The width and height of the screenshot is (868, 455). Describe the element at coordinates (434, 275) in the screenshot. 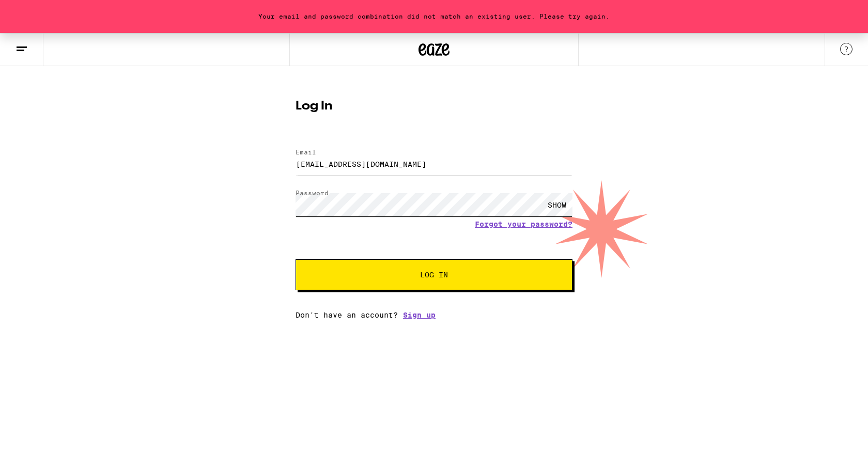

I see `span: Log In` at that location.